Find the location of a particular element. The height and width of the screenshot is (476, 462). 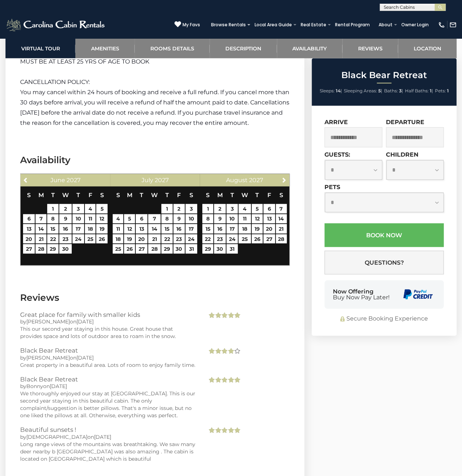

a: 15 is located at coordinates (166, 229).